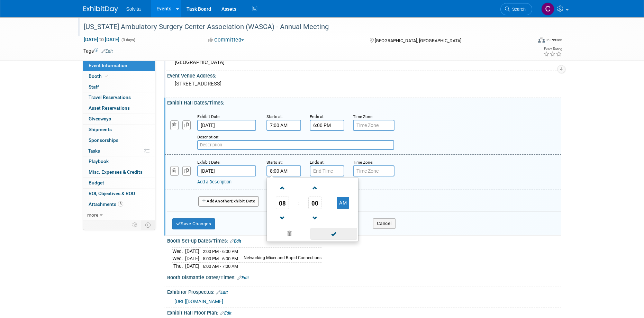 Image resolution: width=644 pixels, height=318 pixels. What do you see at coordinates (220, 251) in the screenshot?
I see `span: 2:00 PM - 6:00 PM` at bounding box center [220, 251].